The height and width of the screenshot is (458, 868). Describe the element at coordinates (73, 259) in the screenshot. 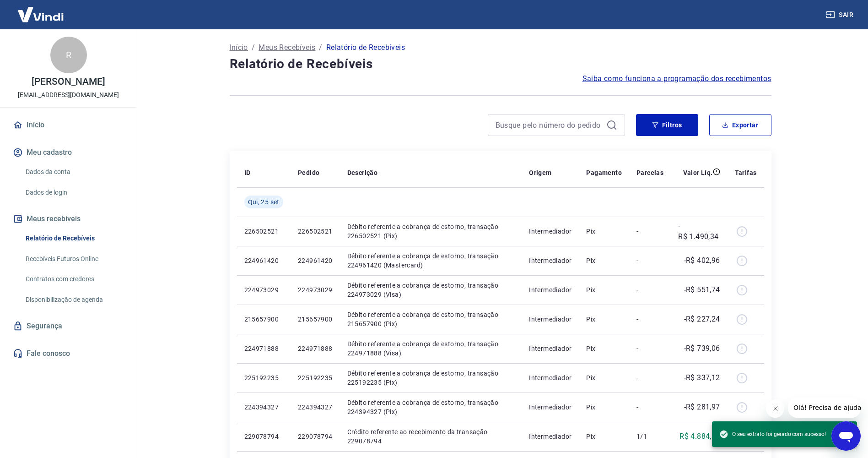

I see `a: Recebíveis Futuros Online` at that location.